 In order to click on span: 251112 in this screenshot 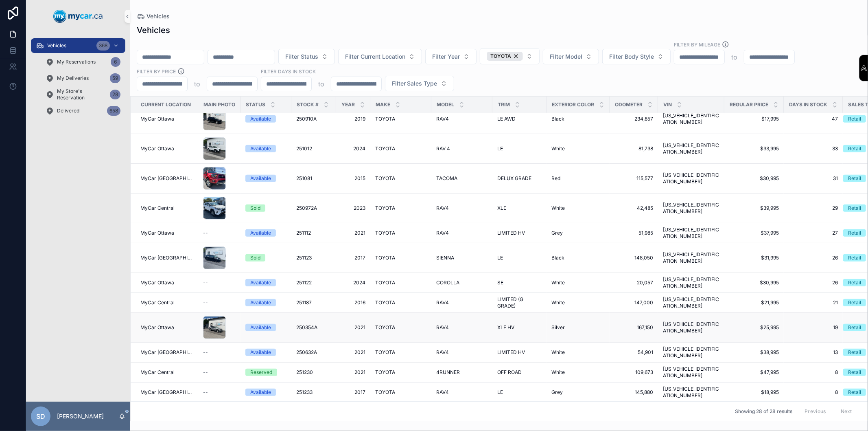, I will do `click(303, 233)`.